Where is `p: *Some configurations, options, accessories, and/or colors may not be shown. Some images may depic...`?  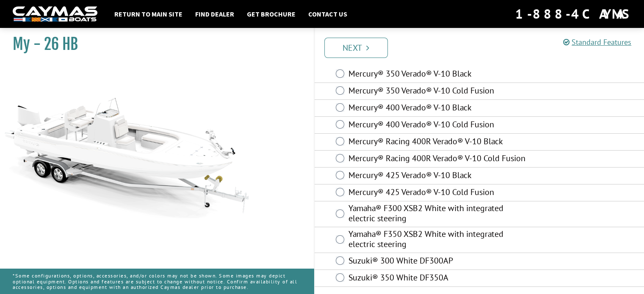 p: *Some configurations, options, accessories, and/or colors may not be shown. Some images may depic... is located at coordinates (157, 281).